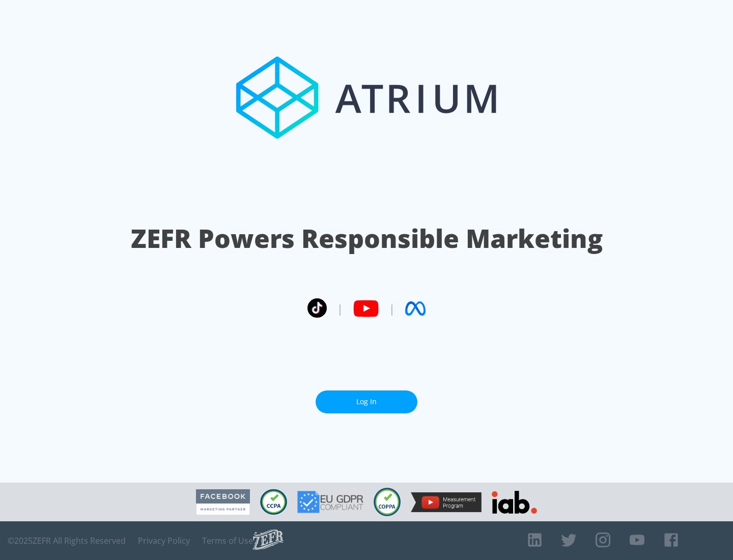  Describe the element at coordinates (366, 402) in the screenshot. I see `a: Log In` at that location.